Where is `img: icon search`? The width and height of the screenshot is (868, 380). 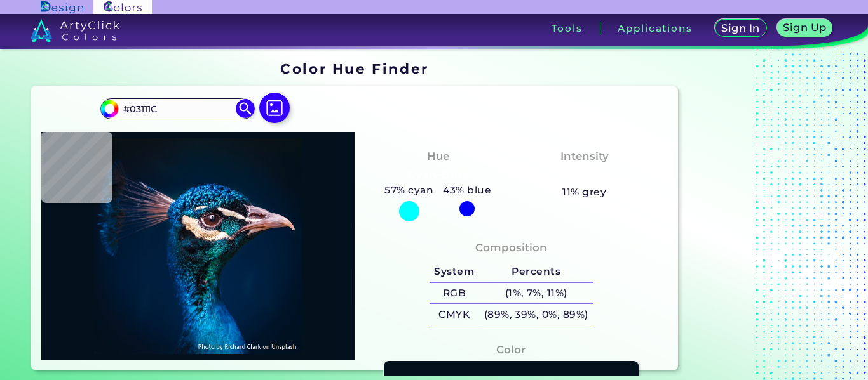
img: icon search is located at coordinates (245, 109).